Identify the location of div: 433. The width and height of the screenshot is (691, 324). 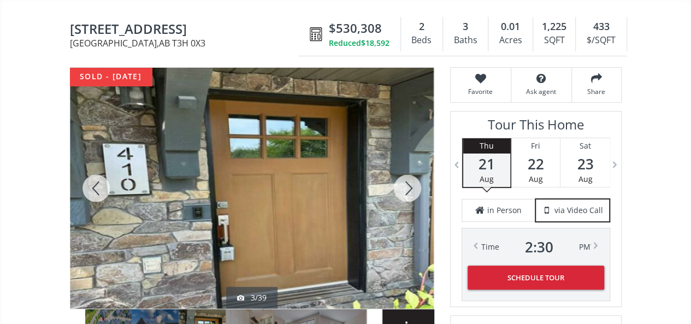
(600, 27).